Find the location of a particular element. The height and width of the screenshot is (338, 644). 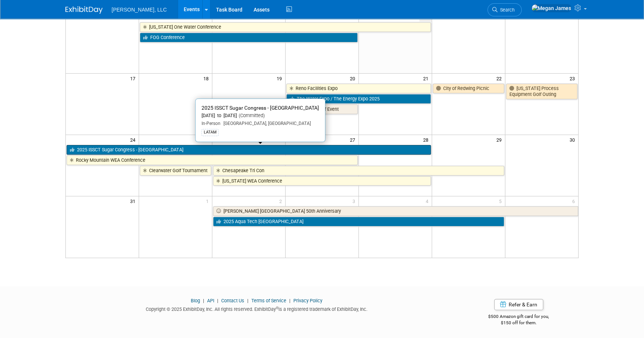

a: API is located at coordinates (210, 301).